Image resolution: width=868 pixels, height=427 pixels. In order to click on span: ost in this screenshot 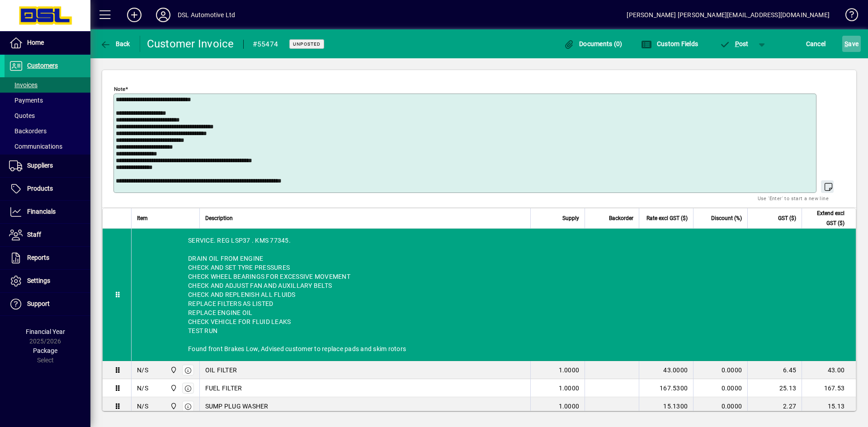, I will do `click(734, 44)`.